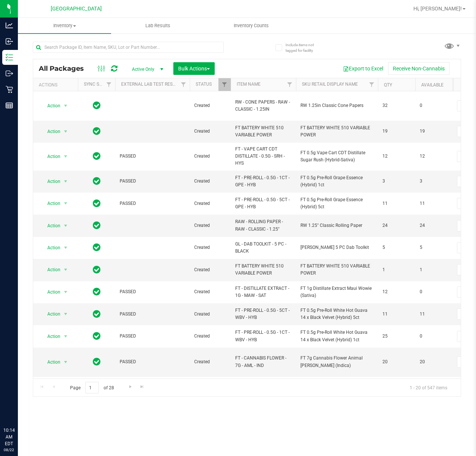  What do you see at coordinates (264, 106) in the screenshot?
I see `span: RW - CONE PAPERS - RAW - CLASSIC - 1.25IN` at bounding box center [264, 106].